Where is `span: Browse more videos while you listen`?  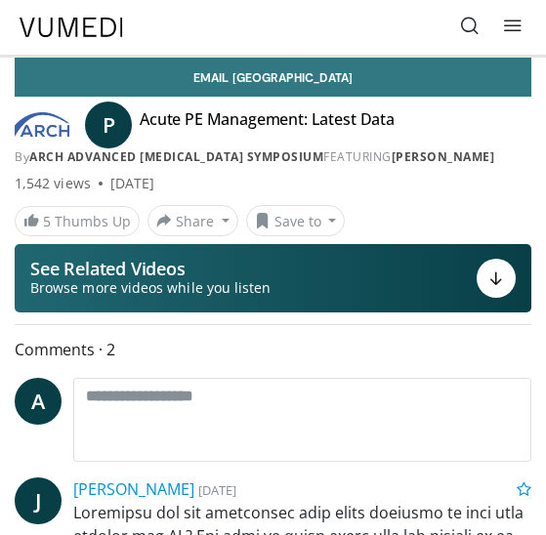
span: Browse more videos while you listen is located at coordinates (150, 288).